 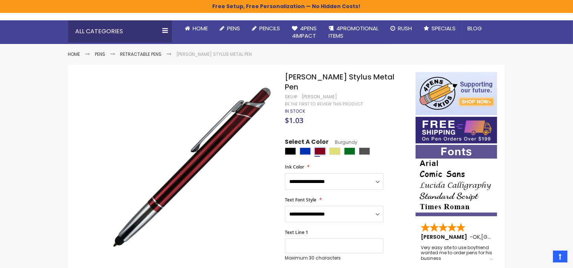 What do you see at coordinates (305, 151) in the screenshot?
I see `div: Blue` at bounding box center [305, 151].